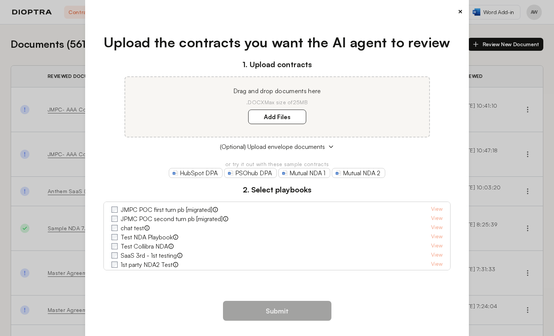  What do you see at coordinates (277, 164) in the screenshot?
I see `p: or try it out with these sample contracts` at bounding box center [277, 164].